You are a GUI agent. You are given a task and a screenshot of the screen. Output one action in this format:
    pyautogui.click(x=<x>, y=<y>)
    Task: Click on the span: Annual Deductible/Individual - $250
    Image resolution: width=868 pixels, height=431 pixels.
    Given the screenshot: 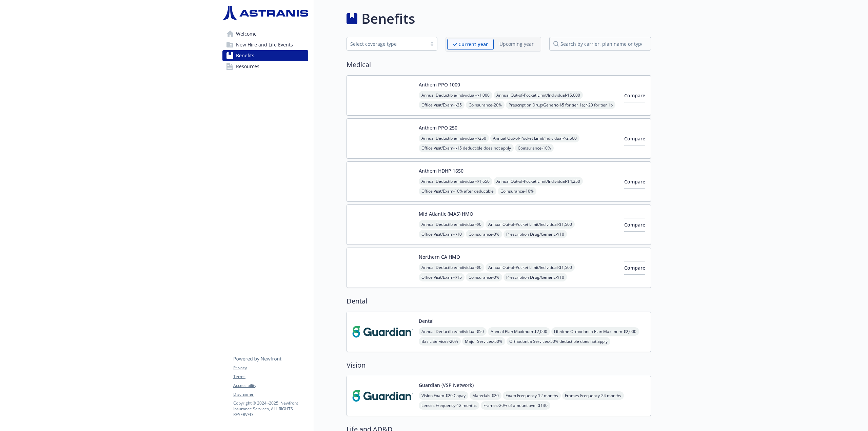 What is the action you would take?
    pyautogui.click(x=453, y=138)
    